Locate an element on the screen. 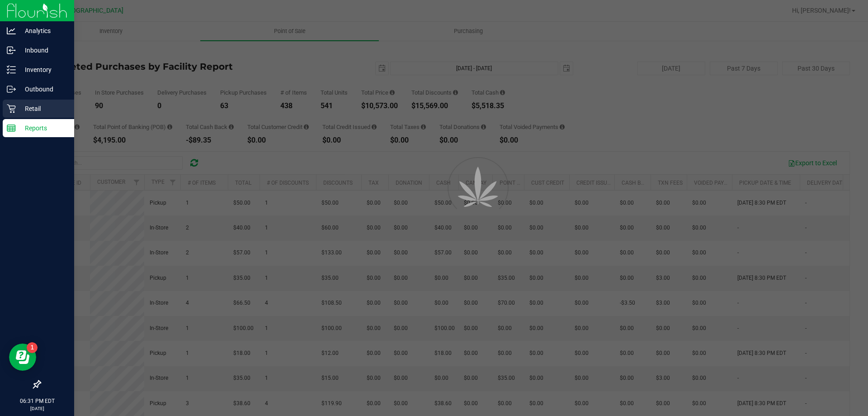 Image resolution: width=868 pixels, height=416 pixels. inline-svg: Inventory is located at coordinates (11, 70).